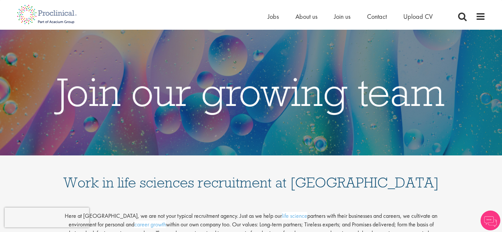 The height and width of the screenshot is (232, 502). Describe the element at coordinates (273, 16) in the screenshot. I see `a: Jobs` at that location.